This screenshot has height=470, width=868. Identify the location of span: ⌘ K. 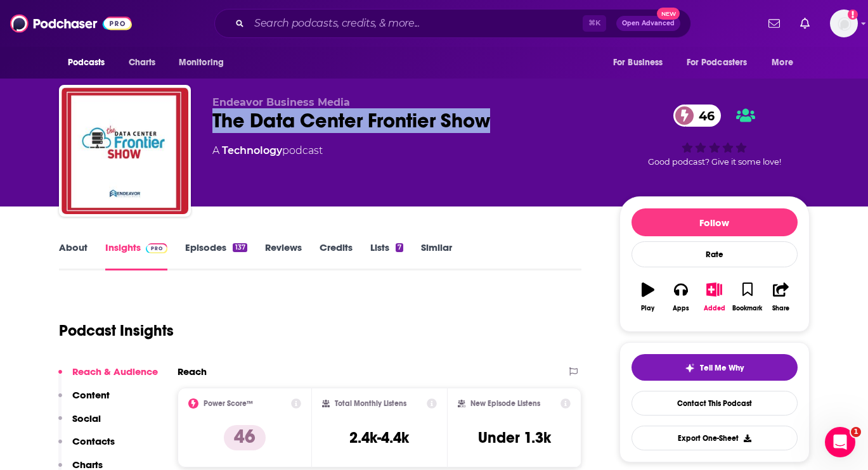
(594, 24).